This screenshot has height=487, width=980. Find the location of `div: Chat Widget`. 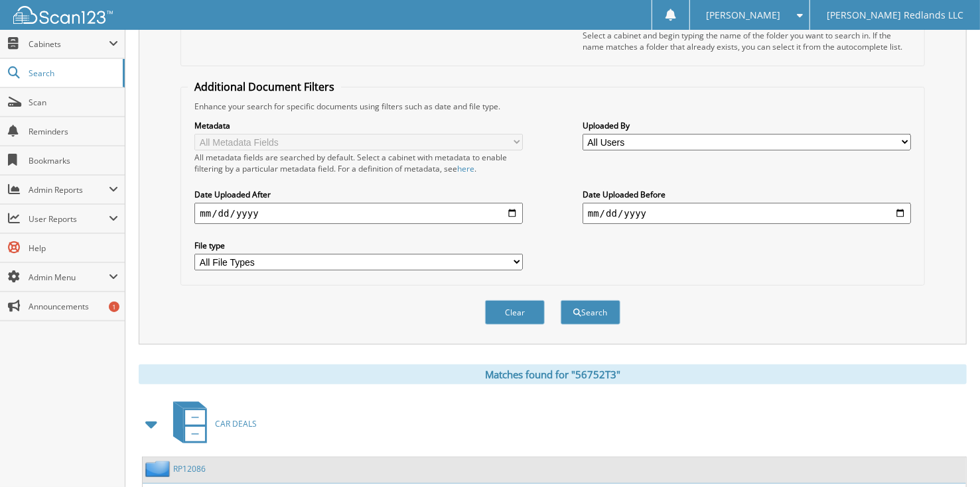

div: Chat Widget is located at coordinates (947, 456).